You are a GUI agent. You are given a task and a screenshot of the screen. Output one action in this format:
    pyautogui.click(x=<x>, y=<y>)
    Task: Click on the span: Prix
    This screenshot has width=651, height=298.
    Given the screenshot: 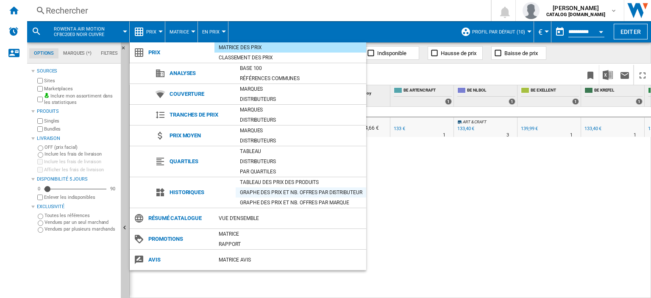 What is the action you would take?
    pyautogui.click(x=179, y=53)
    